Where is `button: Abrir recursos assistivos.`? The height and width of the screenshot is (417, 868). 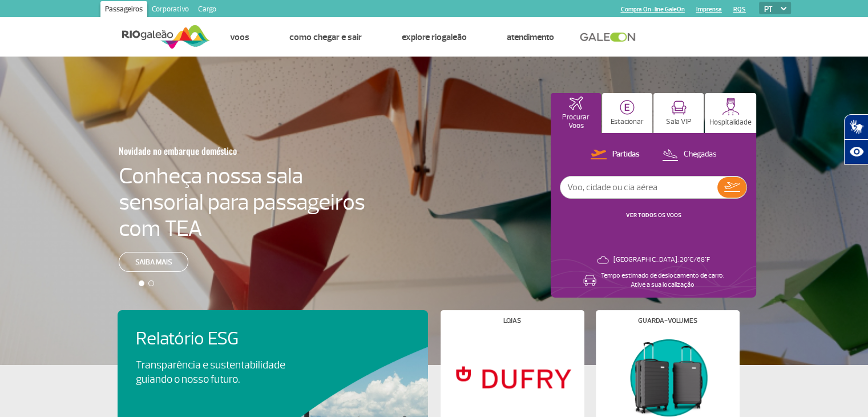 button: Abrir recursos assistivos. is located at coordinates (855, 152).